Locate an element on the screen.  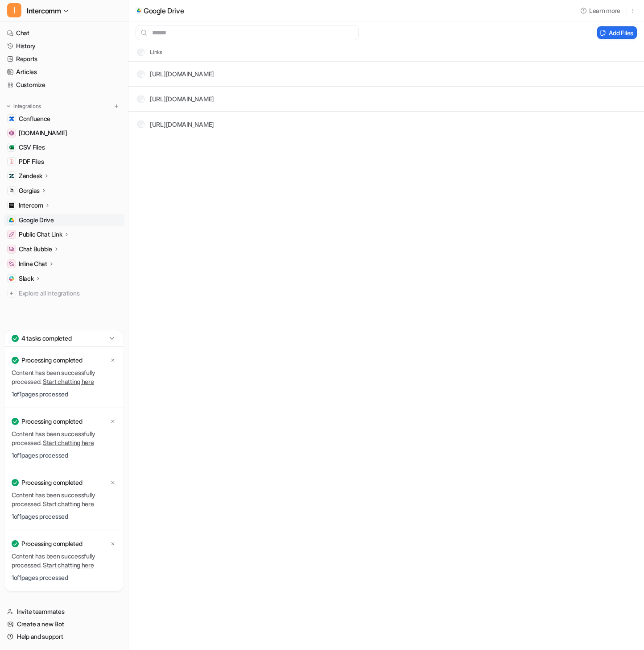
a: Customize is located at coordinates (64, 85).